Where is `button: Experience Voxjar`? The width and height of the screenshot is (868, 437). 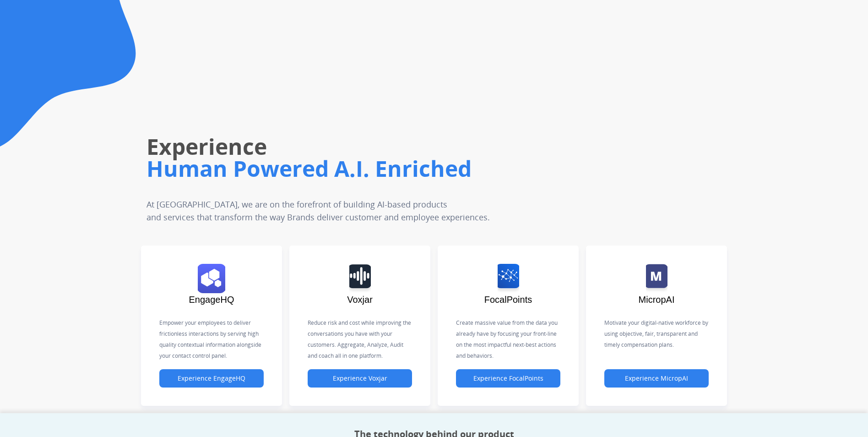 button: Experience Voxjar is located at coordinates (360, 378).